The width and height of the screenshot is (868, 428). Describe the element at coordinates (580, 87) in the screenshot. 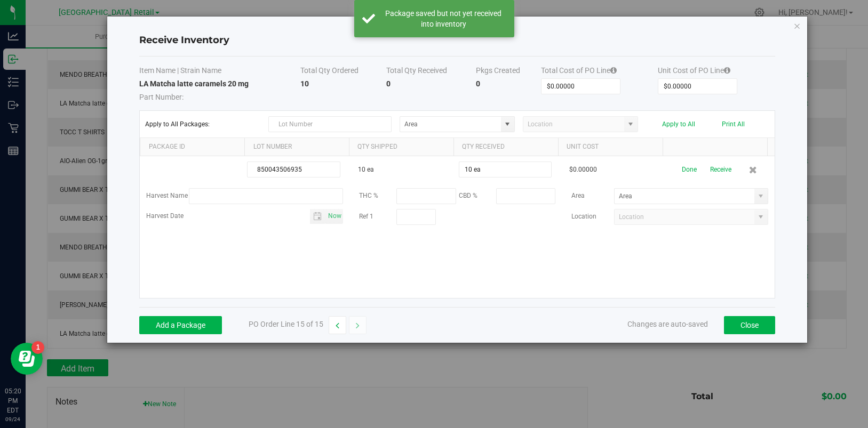

I see `input: Total Cost` at that location.